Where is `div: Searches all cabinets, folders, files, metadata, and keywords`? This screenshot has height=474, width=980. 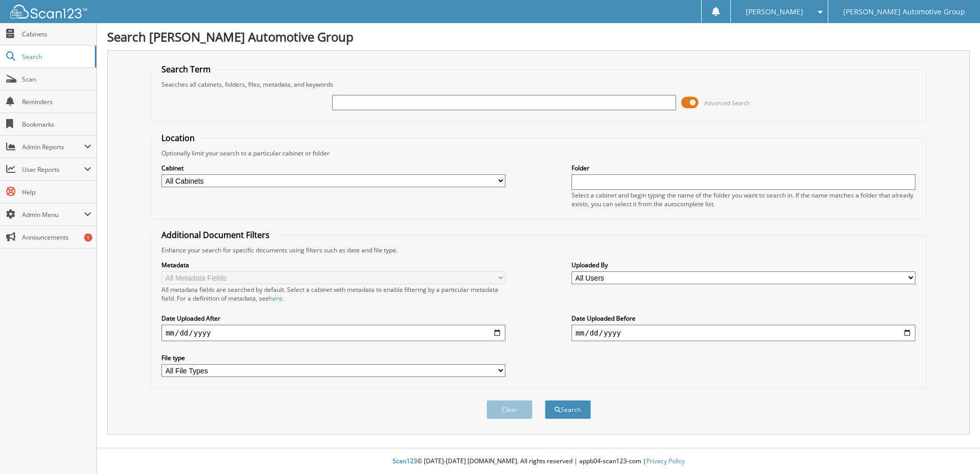
div: Searches all cabinets, folders, files, metadata, and keywords is located at coordinates (538, 84).